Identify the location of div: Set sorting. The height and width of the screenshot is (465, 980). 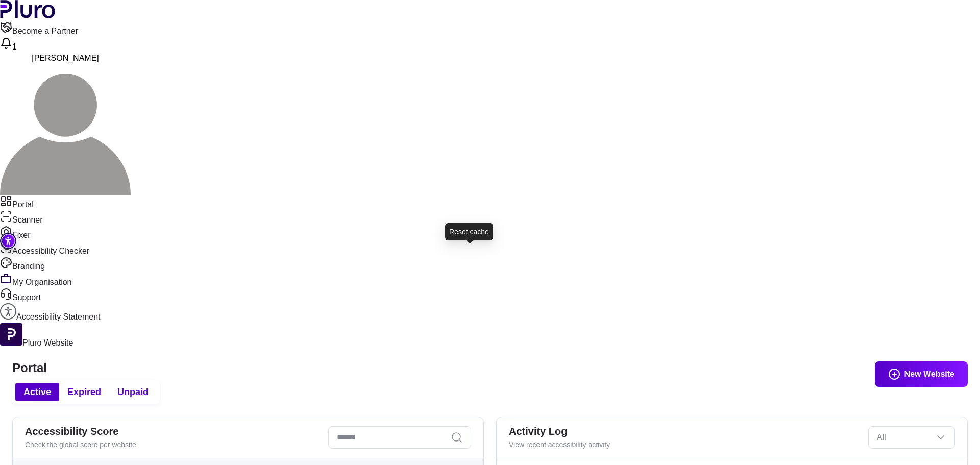
(912, 437).